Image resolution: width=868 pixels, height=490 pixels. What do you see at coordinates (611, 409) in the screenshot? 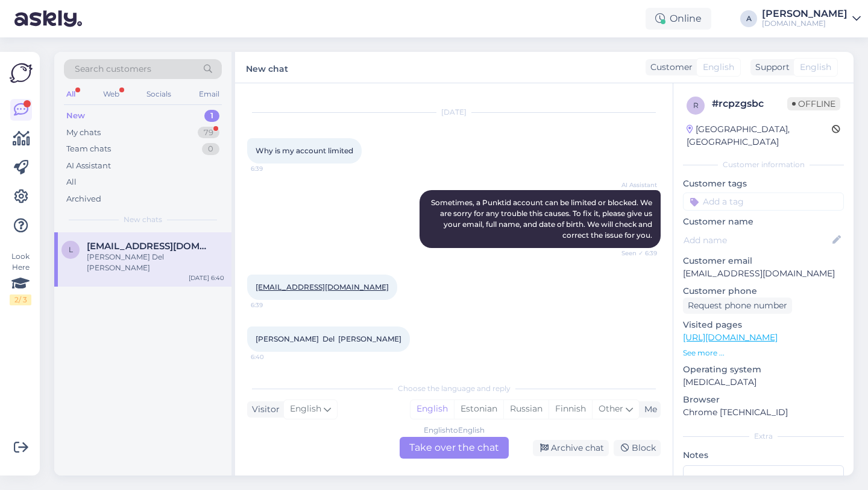
I see `span: Other` at bounding box center [611, 409].